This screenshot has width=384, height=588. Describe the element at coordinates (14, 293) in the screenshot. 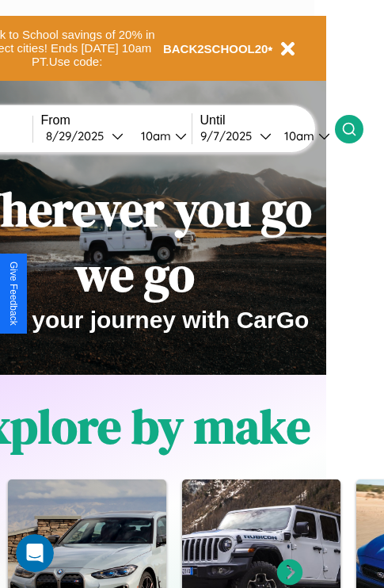

I see `div: Give Feedback` at that location.